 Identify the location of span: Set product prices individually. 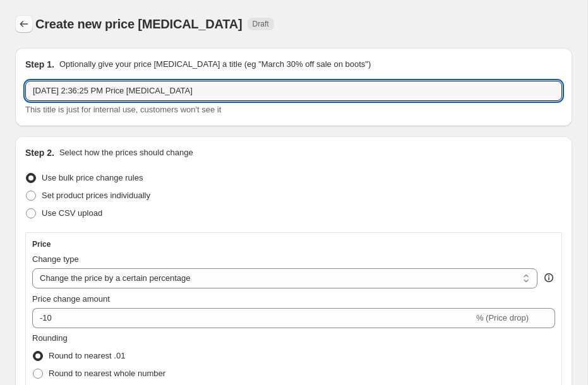
(96, 195).